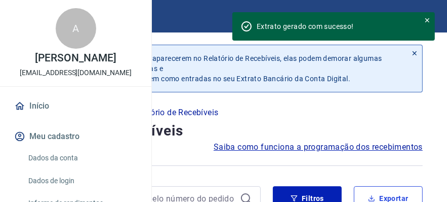 This screenshot has height=202, width=447. Describe the element at coordinates (82, 157) in the screenshot. I see `a: Dados da conta` at that location.